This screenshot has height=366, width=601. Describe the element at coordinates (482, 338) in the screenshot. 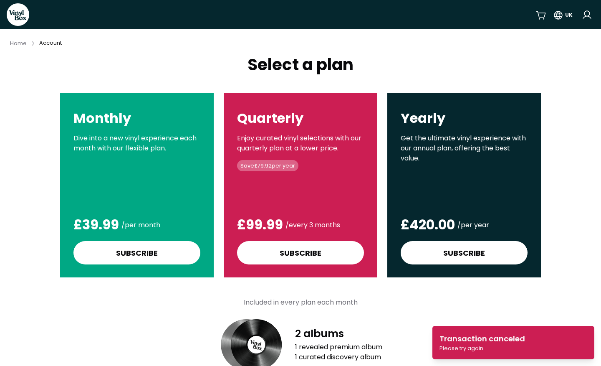

I see `div: Transaction canceled` at that location.